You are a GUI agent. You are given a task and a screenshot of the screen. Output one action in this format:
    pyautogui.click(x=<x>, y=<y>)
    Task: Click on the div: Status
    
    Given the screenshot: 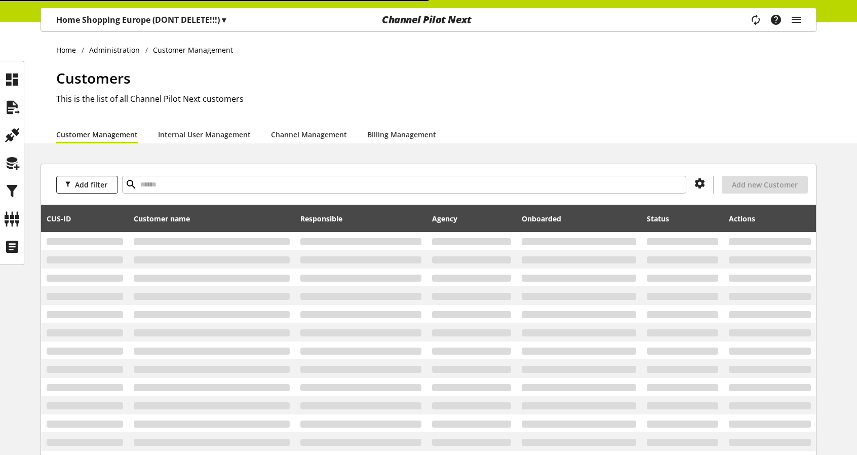 What is the action you would take?
    pyautogui.click(x=682, y=218)
    